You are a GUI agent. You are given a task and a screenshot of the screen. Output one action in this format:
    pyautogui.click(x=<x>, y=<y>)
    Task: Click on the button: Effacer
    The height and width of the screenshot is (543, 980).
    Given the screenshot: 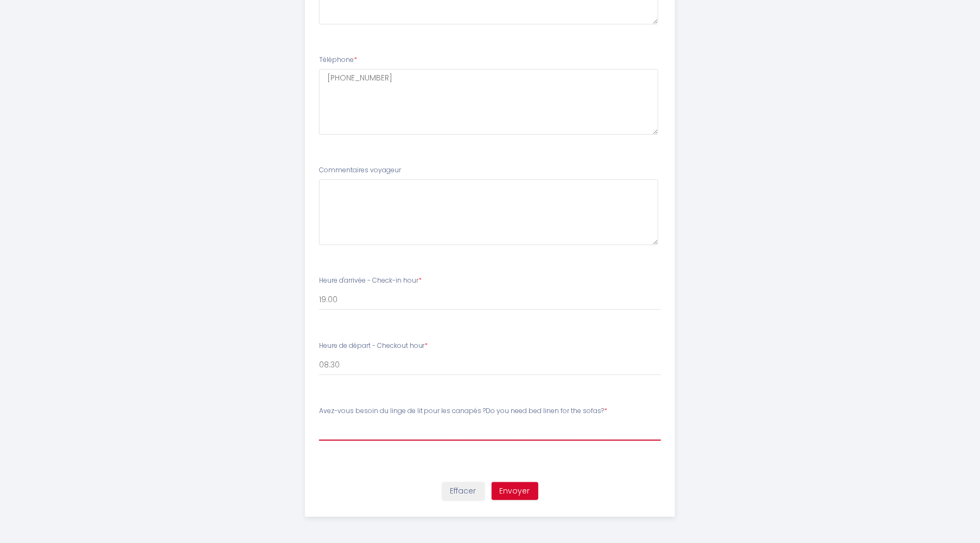 What is the action you would take?
    pyautogui.click(x=464, y=491)
    